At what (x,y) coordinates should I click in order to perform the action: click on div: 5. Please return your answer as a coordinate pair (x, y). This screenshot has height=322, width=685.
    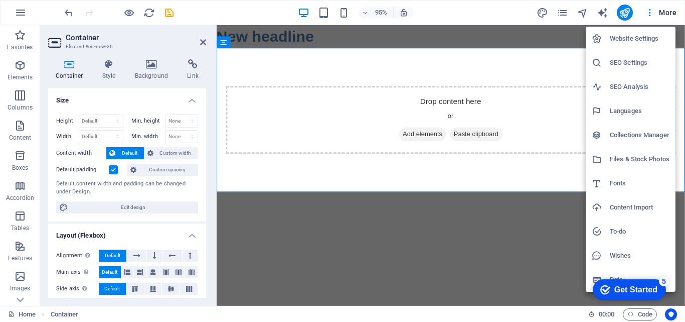
    Looking at the image, I should click on (79, 7).